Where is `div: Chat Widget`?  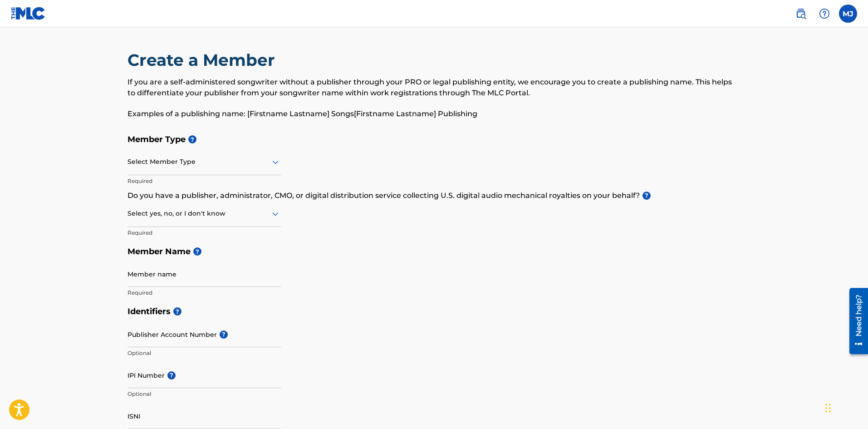 div: Chat Widget is located at coordinates (845, 407).